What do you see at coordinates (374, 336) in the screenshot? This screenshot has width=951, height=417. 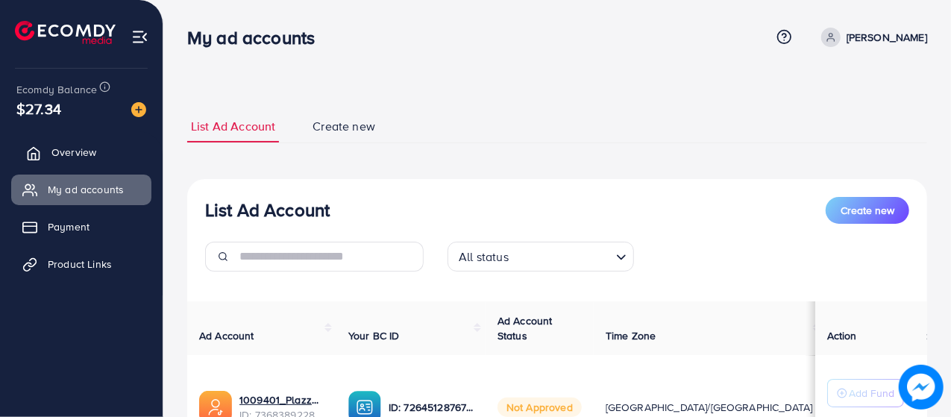 I see `span: Your BC ID` at bounding box center [374, 336].